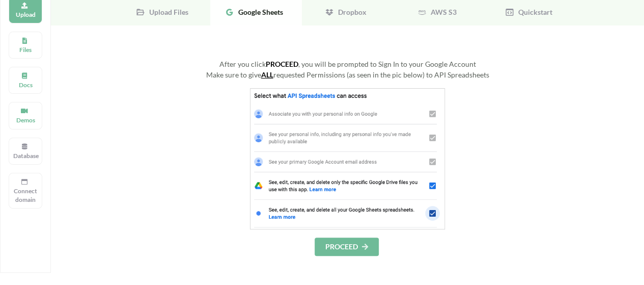 The width and height of the screenshot is (644, 285). What do you see at coordinates (347, 159) in the screenshot?
I see `img: GoogleSheetsPermissions` at bounding box center [347, 159].